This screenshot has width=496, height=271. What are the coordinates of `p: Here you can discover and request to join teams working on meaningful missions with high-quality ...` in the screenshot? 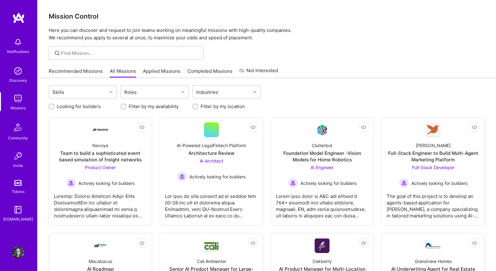 It's located at (267, 34).